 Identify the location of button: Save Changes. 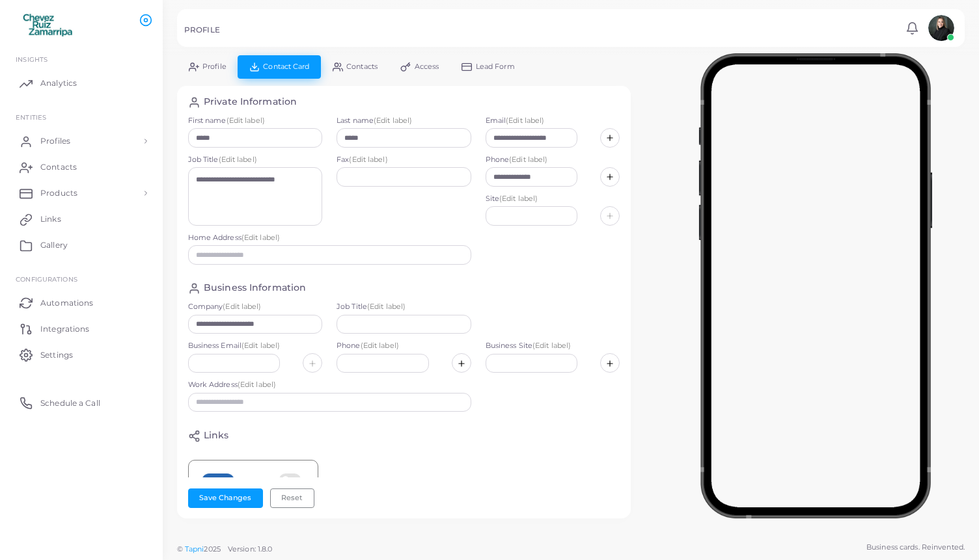
(226, 499).